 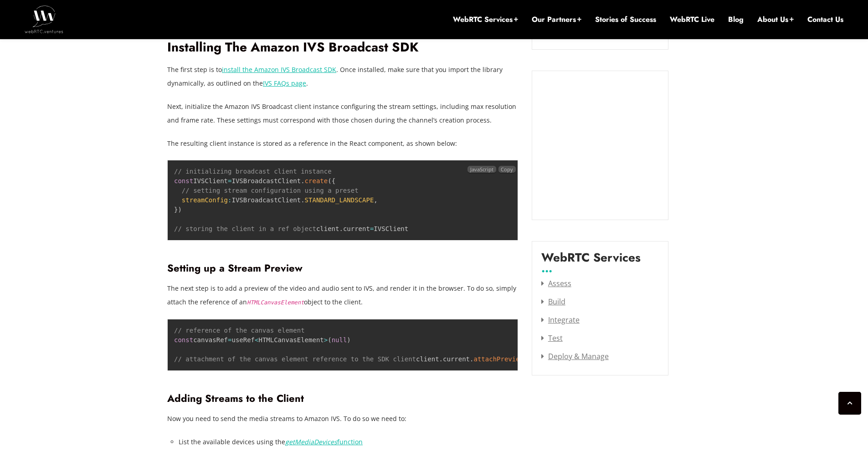 What do you see at coordinates (560, 320) in the screenshot?
I see `a: Integrate` at bounding box center [560, 320].